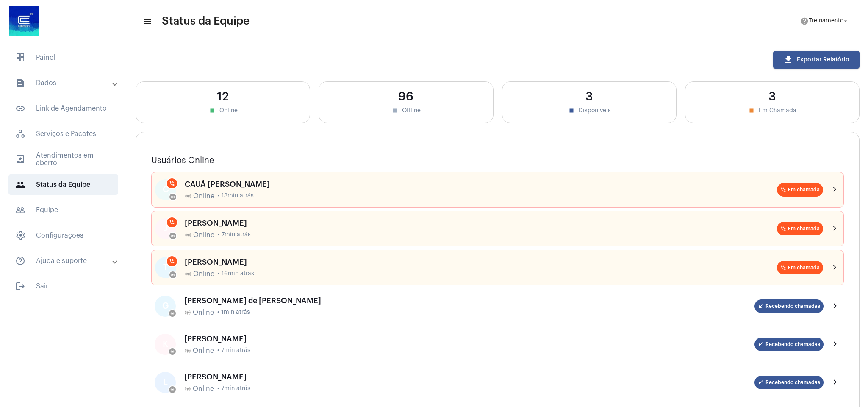 The height and width of the screenshot is (407, 868). Describe the element at coordinates (66, 83) in the screenshot. I see `mat-expansion-panel-header: sidenav iconDados` at that location.